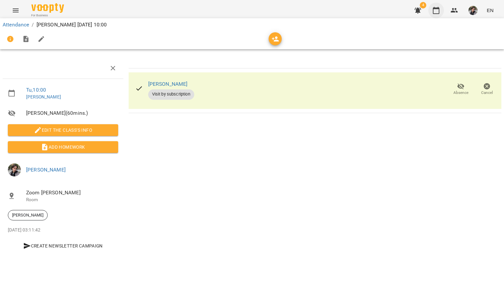 This screenshot has width=504, height=284. I want to click on button: Add Homework, so click(63, 147).